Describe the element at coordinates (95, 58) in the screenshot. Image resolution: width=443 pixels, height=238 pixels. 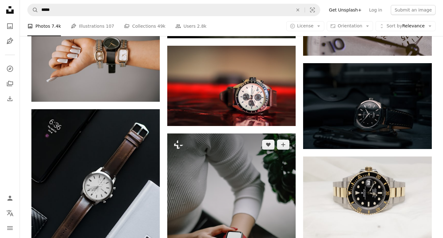
I see `img: A woman's arm with three watches on it` at that location.